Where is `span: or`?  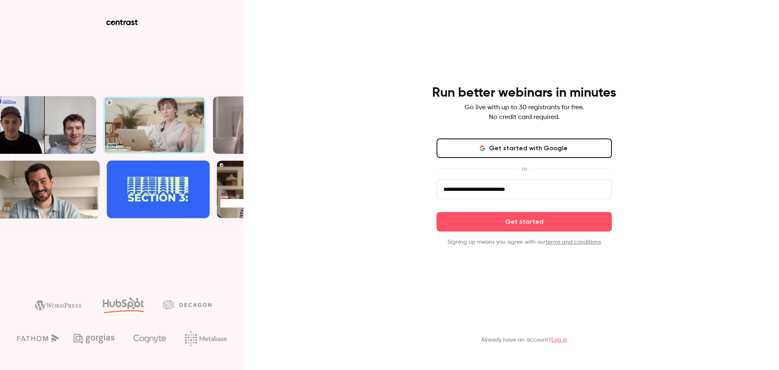 span: or is located at coordinates (524, 168).